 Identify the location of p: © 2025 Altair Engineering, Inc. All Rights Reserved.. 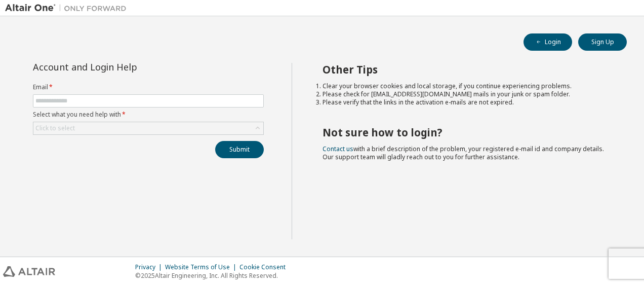
(213, 275).